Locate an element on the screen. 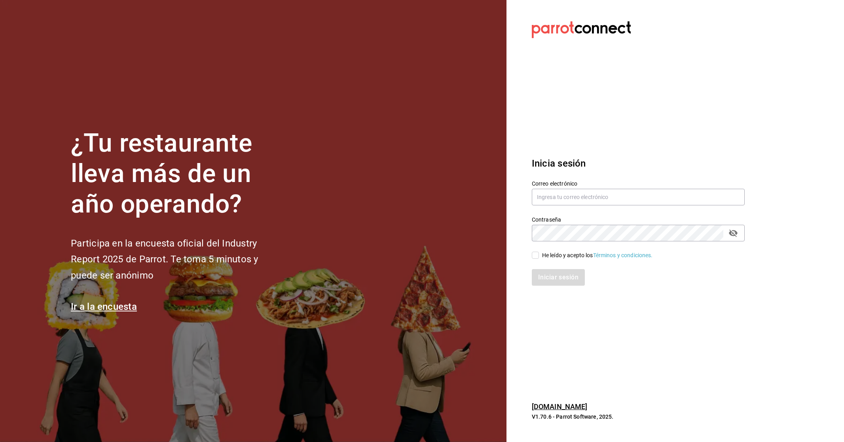 Image resolution: width=844 pixels, height=442 pixels. a: Ir a la encuesta is located at coordinates (104, 306).